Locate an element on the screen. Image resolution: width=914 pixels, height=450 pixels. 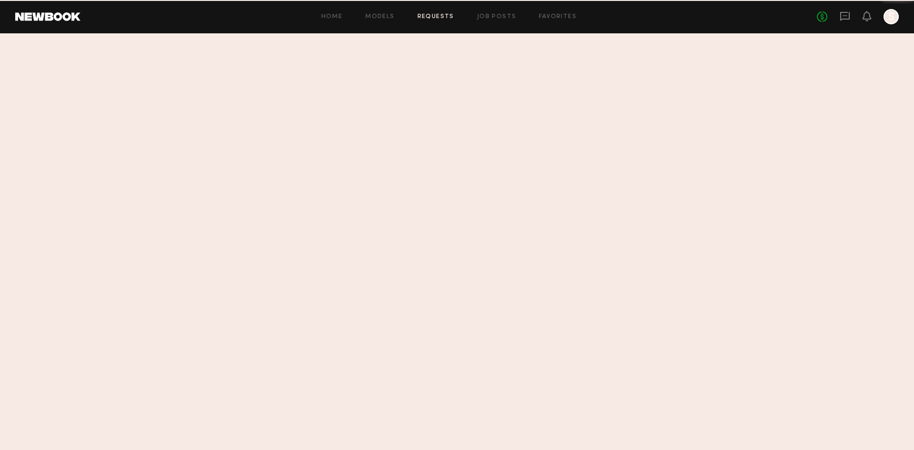
a: Models is located at coordinates (379, 17).